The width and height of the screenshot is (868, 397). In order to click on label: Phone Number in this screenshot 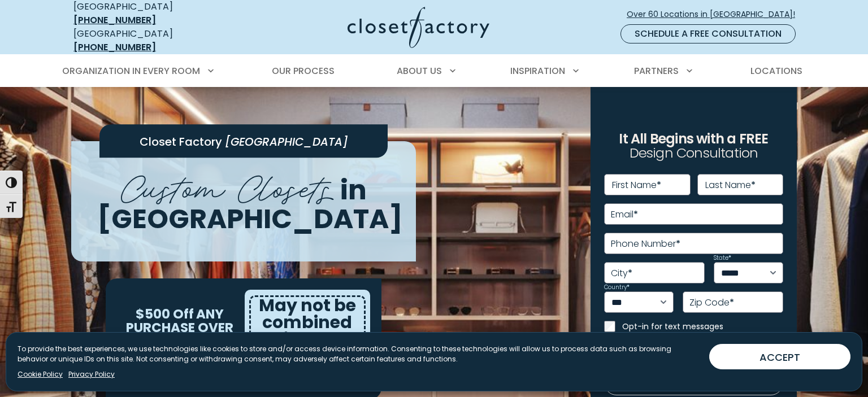, I will do `click(645, 244)`.